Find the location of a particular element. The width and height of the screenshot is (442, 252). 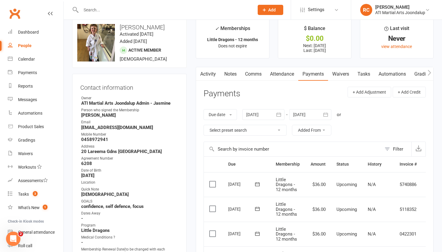

div: Agreement Number is located at coordinates (130, 159).